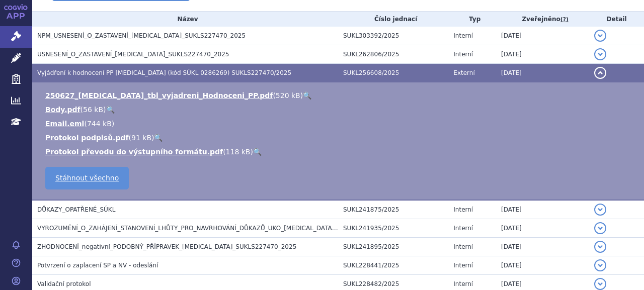  I want to click on span: 520 kB, so click(288, 95).